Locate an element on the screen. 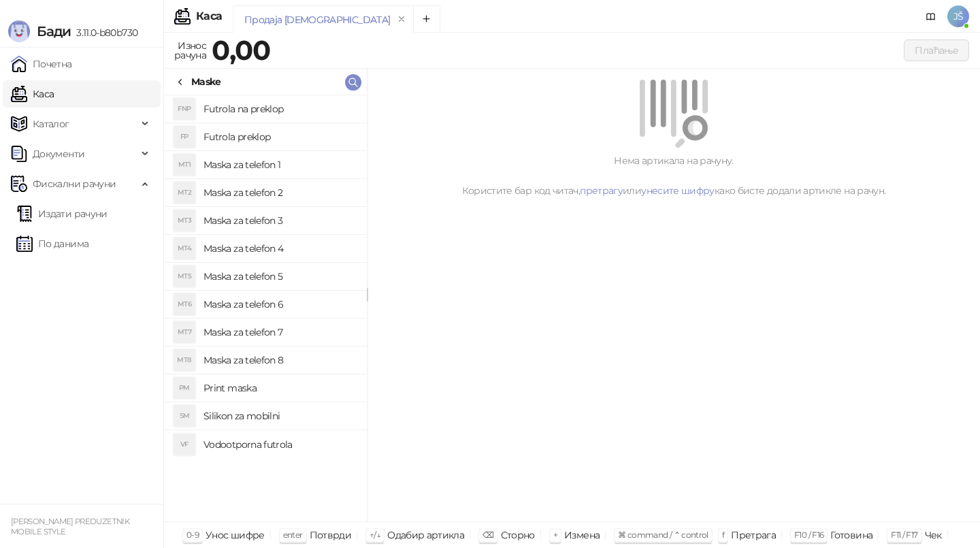 The width and height of the screenshot is (980, 548). div: MT4 is located at coordinates (185, 248).